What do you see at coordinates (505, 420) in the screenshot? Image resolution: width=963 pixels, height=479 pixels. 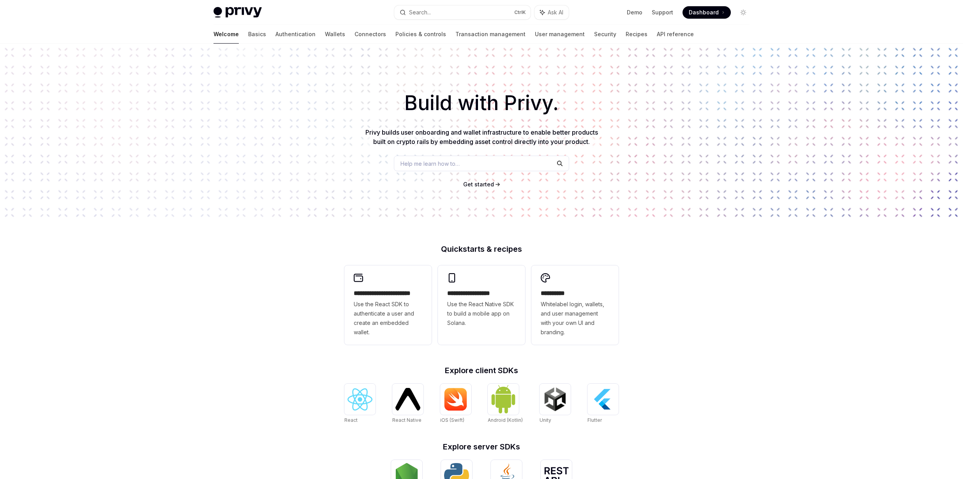 I see `span: Android (Kotlin)` at bounding box center [505, 420].